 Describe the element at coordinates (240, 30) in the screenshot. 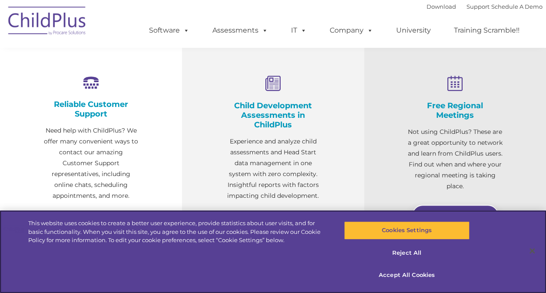

I see `a: Assessments` at that location.